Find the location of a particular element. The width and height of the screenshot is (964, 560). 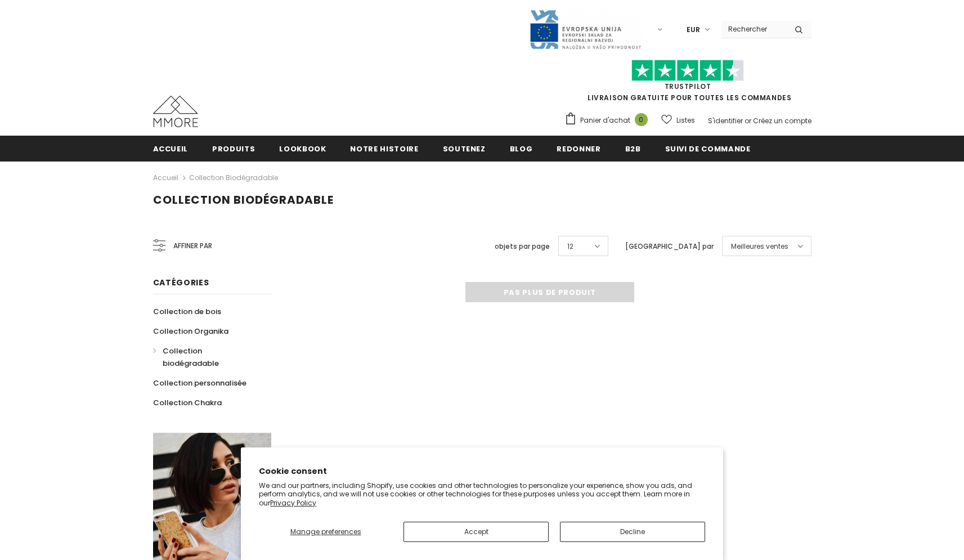

span: Notre histoire is located at coordinates (384, 148).